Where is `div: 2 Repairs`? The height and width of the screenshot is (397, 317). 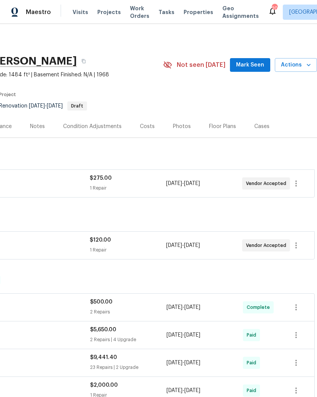
div: 2 Repairs is located at coordinates (128, 312).